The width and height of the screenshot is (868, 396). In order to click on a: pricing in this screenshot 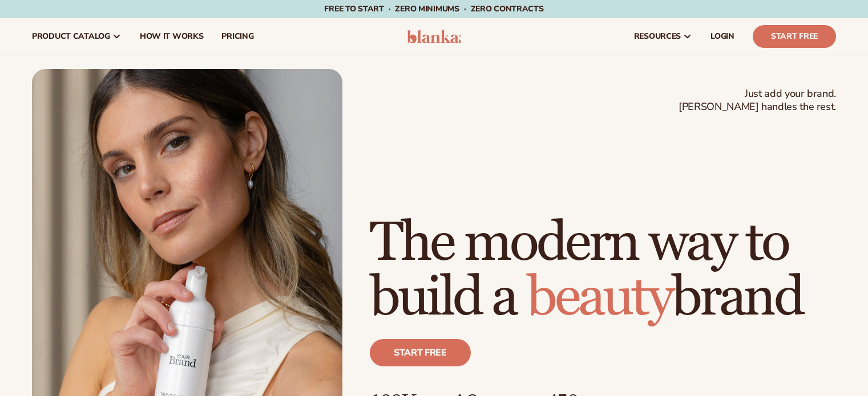, I will do `click(237, 37)`.